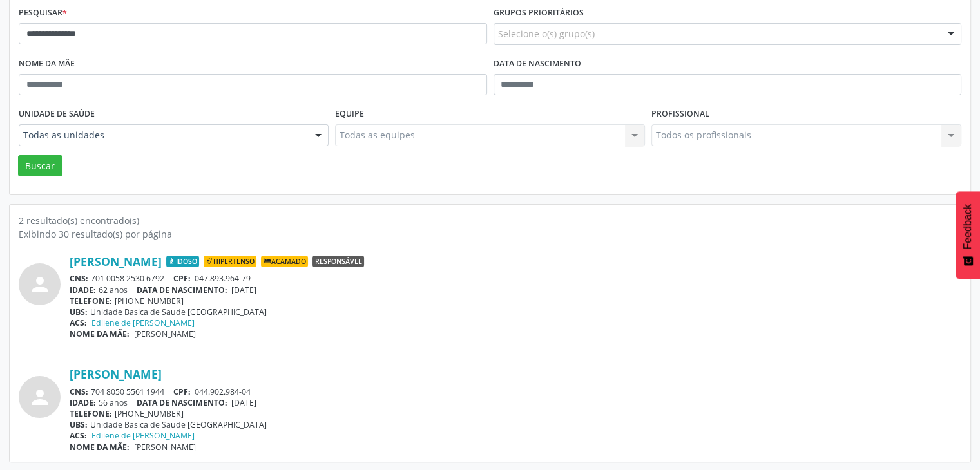 This screenshot has width=980, height=470. What do you see at coordinates (546, 33) in the screenshot?
I see `span: Selecione o(s) grupo(s)` at bounding box center [546, 33].